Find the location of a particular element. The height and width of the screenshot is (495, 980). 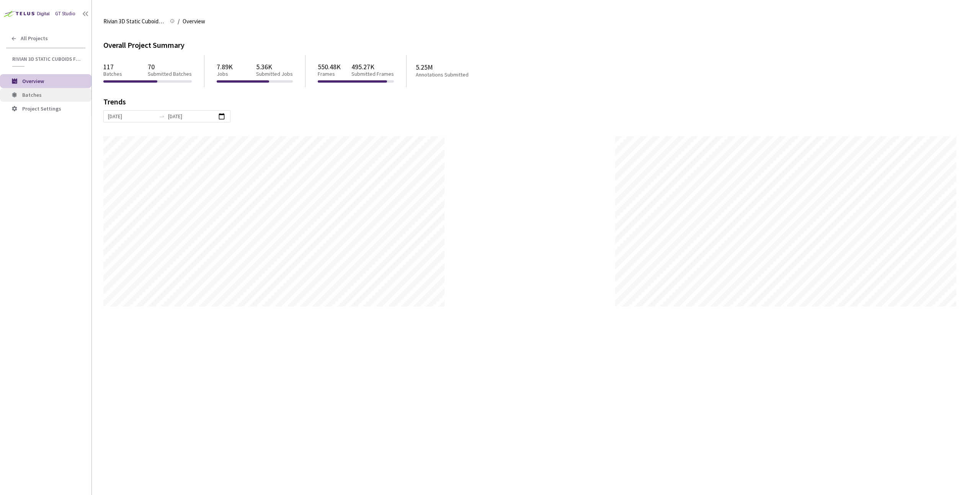

p: 70 is located at coordinates (170, 67).